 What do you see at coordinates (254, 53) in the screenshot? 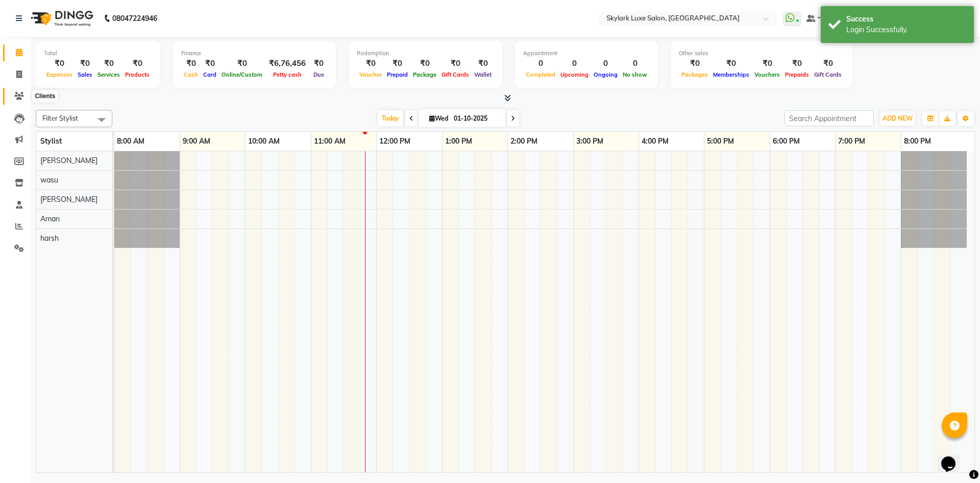
I see `div: Finance` at bounding box center [254, 53].